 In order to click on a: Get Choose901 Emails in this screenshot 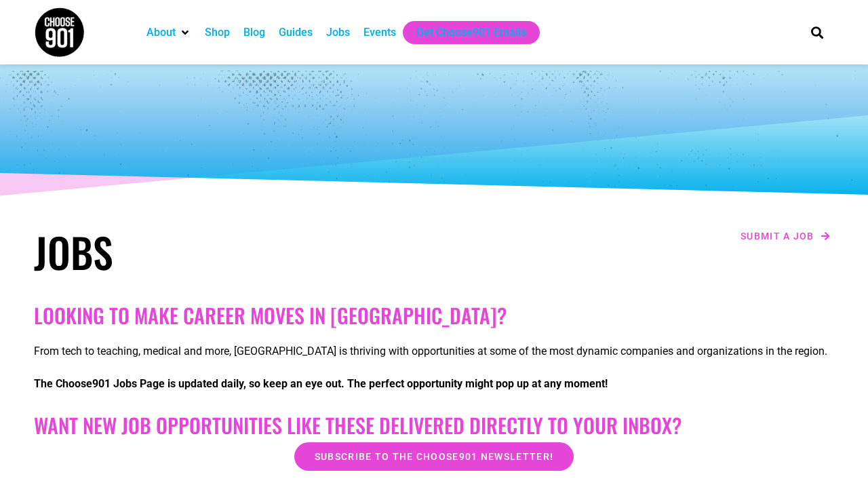, I will do `click(472, 32)`.